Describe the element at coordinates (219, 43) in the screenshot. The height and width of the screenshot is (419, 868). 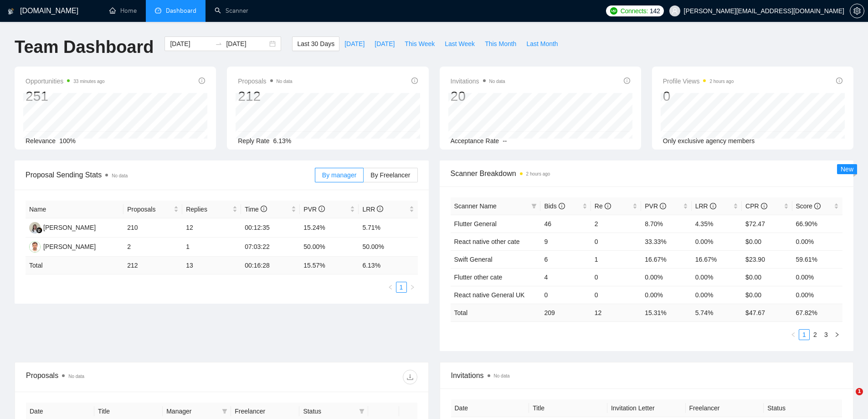
I see `span: swap-right` at that location.